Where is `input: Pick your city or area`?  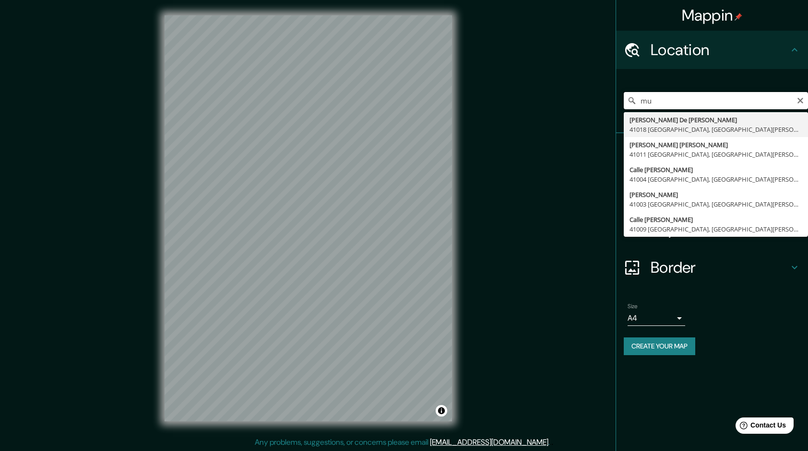
input: Pick your city or area is located at coordinates (716, 101).